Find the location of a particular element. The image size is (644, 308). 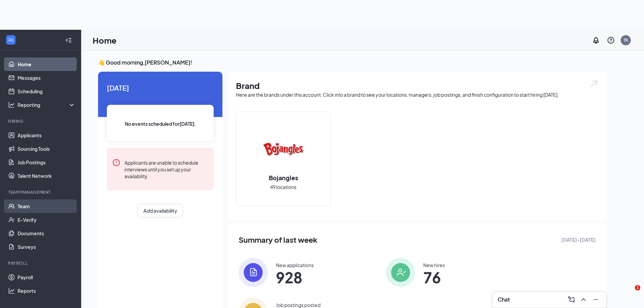

img: open.6027fd2a22e1237b5b06.svg is located at coordinates (594, 83).